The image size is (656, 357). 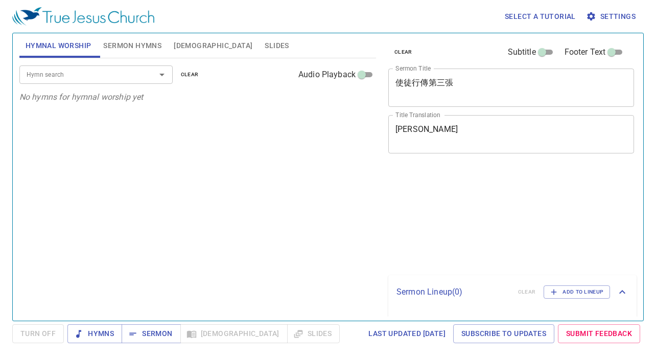 What do you see at coordinates (540, 16) in the screenshot?
I see `span: Select a tutorial` at bounding box center [540, 16].